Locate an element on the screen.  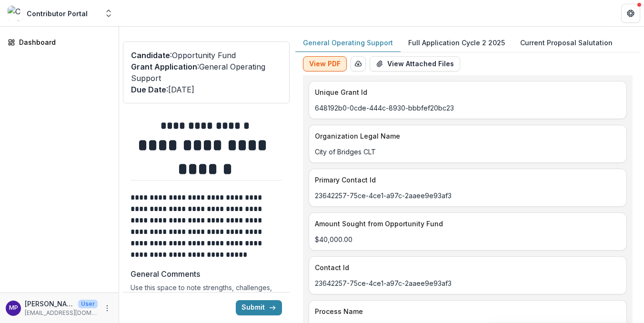
p: Contact Id is located at coordinates (466, 267).